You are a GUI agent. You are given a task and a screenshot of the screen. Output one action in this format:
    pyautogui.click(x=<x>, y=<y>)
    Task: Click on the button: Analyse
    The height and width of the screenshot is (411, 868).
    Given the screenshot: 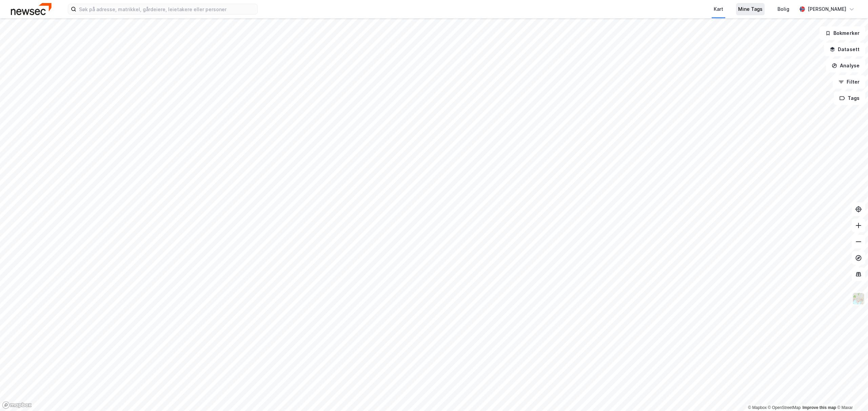 What is the action you would take?
    pyautogui.click(x=846, y=66)
    